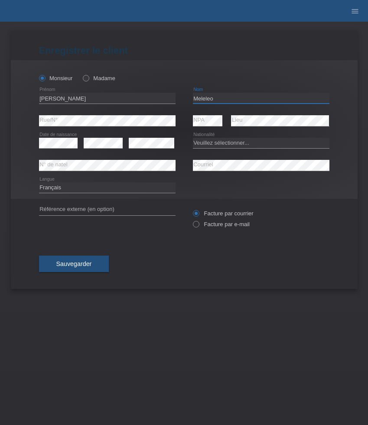 The height and width of the screenshot is (425, 368). What do you see at coordinates (195, 215) in the screenshot?
I see `input: Facture par courrier` at bounding box center [195, 215].